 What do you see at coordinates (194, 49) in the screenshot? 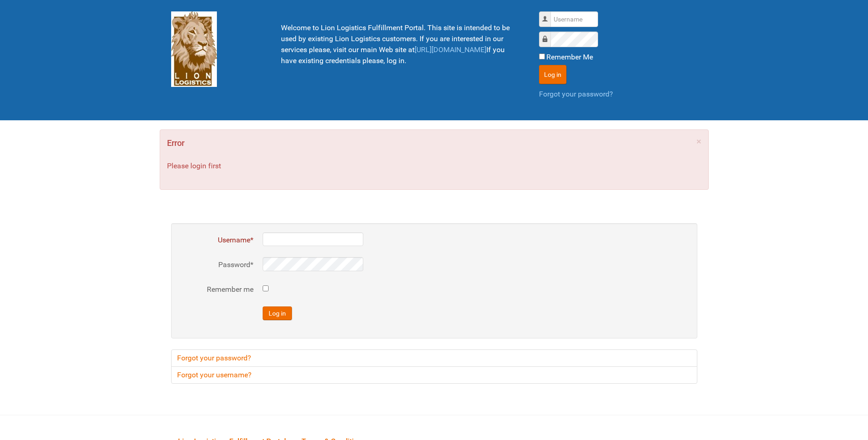
I see `img: Lion Logistics` at bounding box center [194, 49].